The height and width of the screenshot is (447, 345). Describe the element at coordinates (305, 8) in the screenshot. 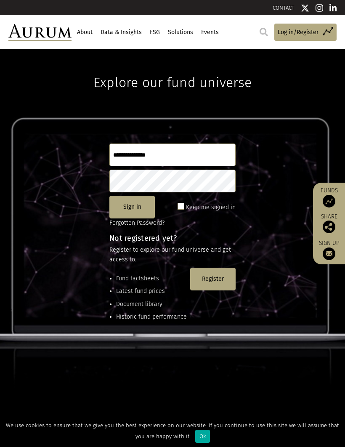

I see `img: Twitter icon` at that location.